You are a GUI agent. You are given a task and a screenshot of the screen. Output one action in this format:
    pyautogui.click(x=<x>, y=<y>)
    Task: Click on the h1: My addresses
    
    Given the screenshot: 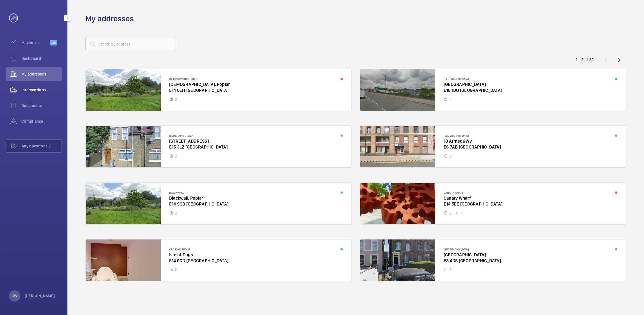 What is the action you would take?
    pyautogui.click(x=110, y=19)
    